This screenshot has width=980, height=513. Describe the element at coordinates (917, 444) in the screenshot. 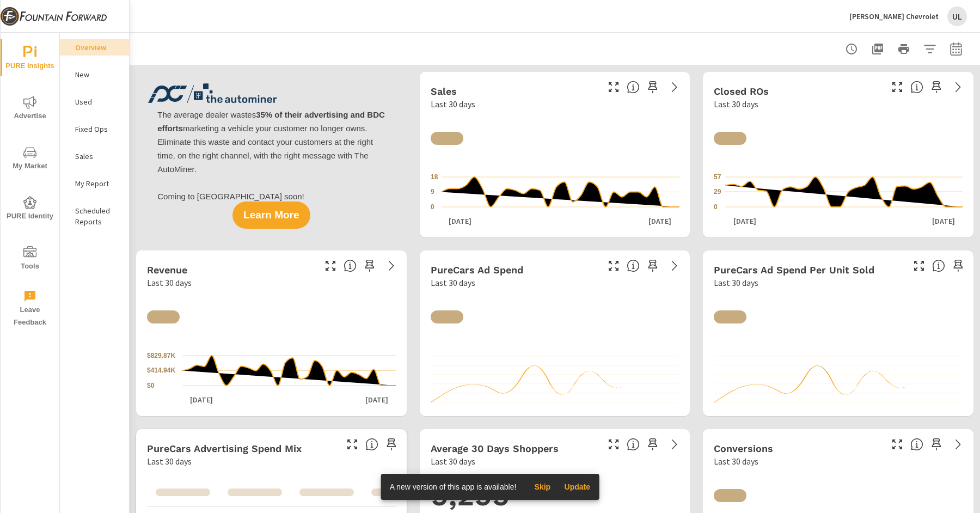

I see `span: The number of dealer-specified goals completed by a visitor. [Source: This data is provided by th...` at that location.